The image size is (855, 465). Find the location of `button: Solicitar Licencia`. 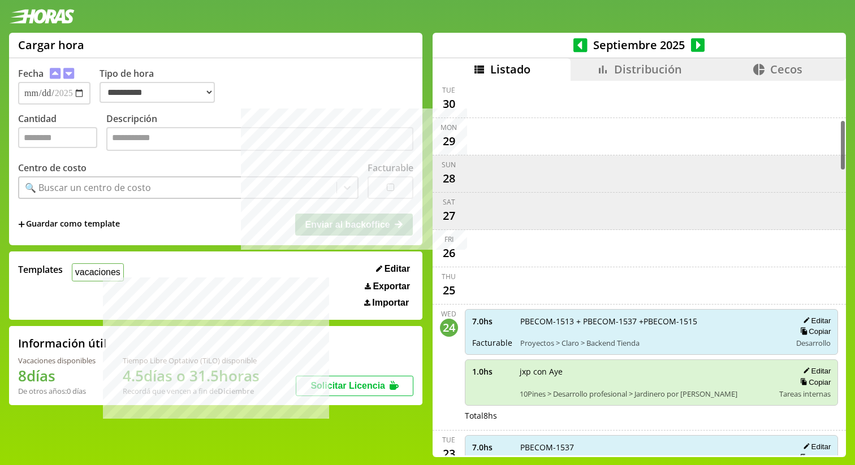

button: Solicitar Licencia is located at coordinates (355, 386).